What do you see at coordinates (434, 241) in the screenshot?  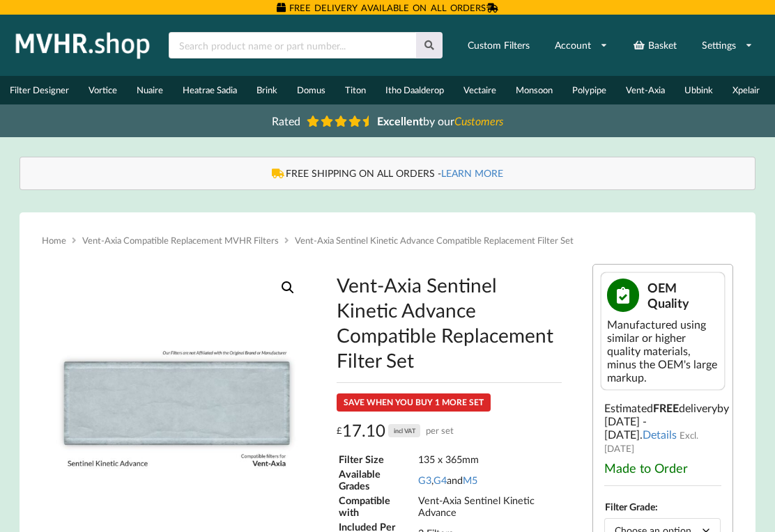 I see `span: Vent-Axia Sentinel Kinetic Advance Compatible Replacement Filter Set` at bounding box center [434, 241].